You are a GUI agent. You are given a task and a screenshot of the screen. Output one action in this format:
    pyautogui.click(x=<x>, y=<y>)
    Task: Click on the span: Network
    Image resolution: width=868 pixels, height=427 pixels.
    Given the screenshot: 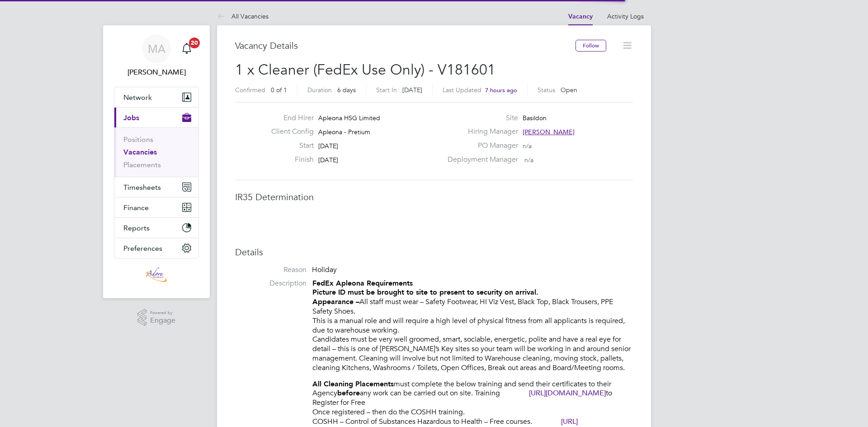 What is the action you would take?
    pyautogui.click(x=137, y=97)
    